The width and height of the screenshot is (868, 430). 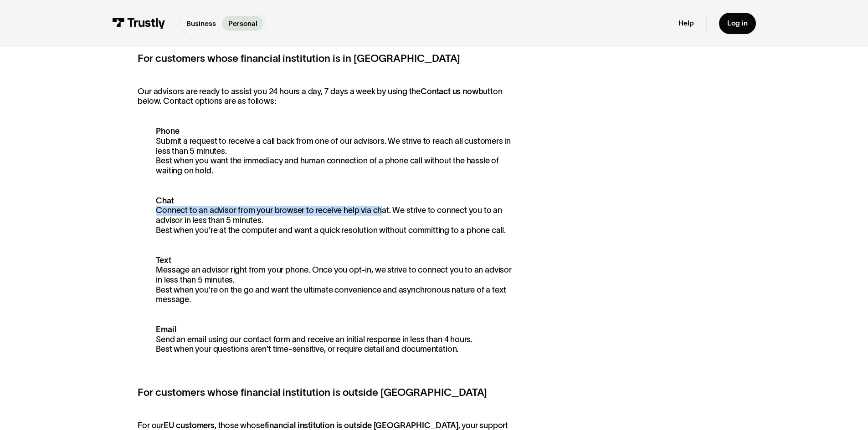 I want to click on p: Connect to an advisor from your browser to receive help via chat. We strive to connect you to an ..., so click(x=328, y=216).